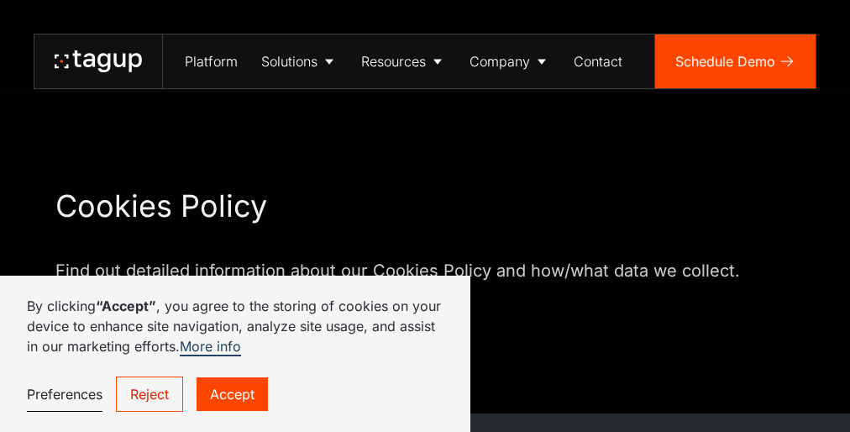 The image size is (850, 432). What do you see at coordinates (211, 61) in the screenshot?
I see `a: Platform` at bounding box center [211, 61].